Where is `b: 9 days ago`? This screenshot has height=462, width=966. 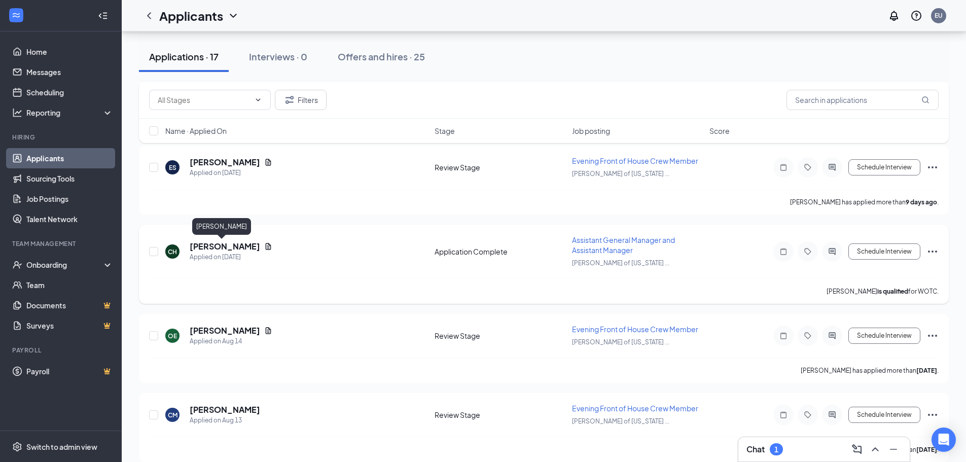
b: 9 days ago is located at coordinates (921, 202).